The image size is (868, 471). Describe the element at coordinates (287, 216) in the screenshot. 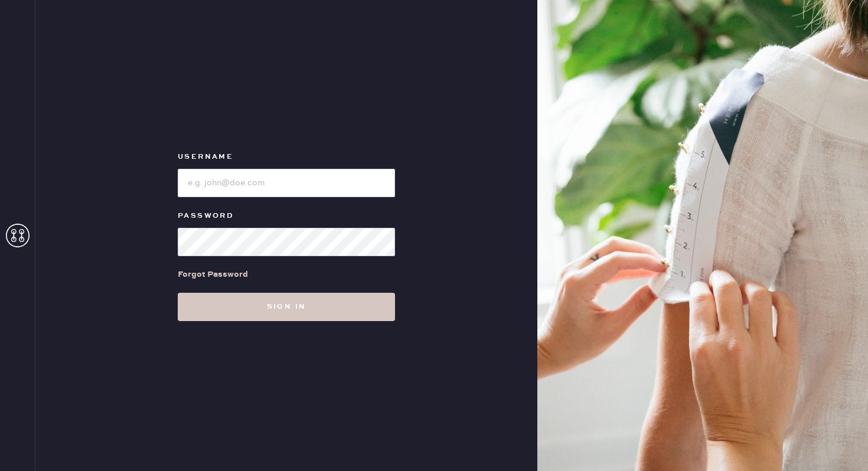

I see `label: Password` at that location.